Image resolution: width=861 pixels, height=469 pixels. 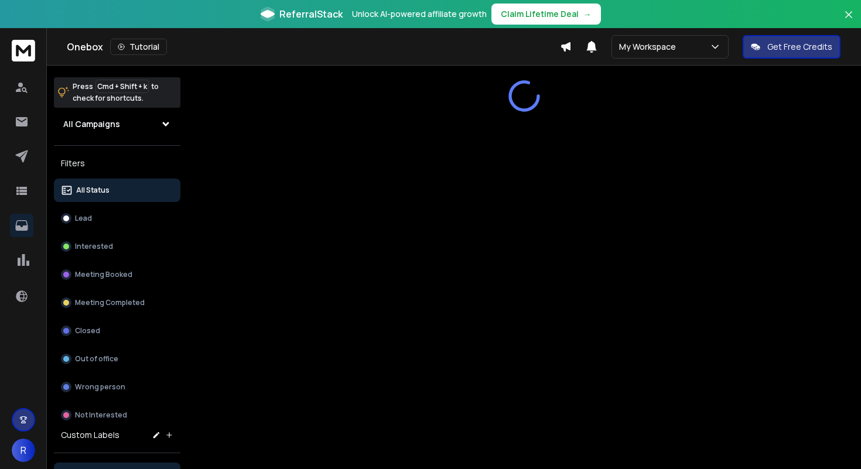 I want to click on div: Onebox, so click(x=313, y=47).